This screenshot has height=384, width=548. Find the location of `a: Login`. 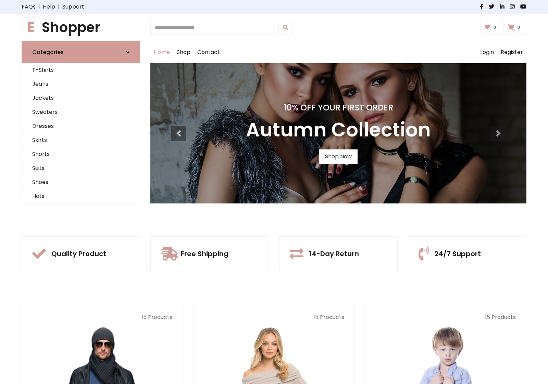

a: Login is located at coordinates (487, 52).